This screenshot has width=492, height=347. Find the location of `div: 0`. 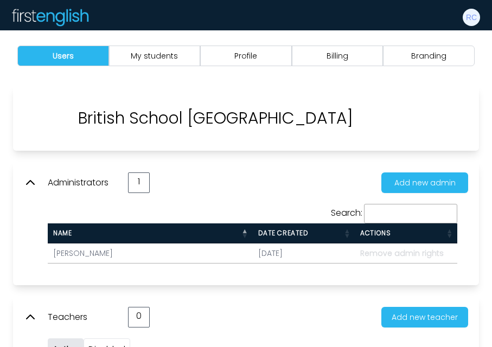

div: 0 is located at coordinates (139, 317).